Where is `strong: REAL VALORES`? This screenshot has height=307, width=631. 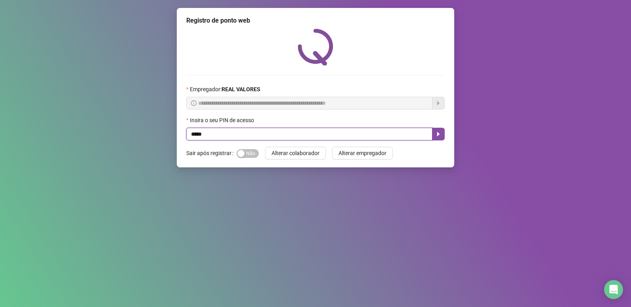 strong: REAL VALORES is located at coordinates (241, 89).